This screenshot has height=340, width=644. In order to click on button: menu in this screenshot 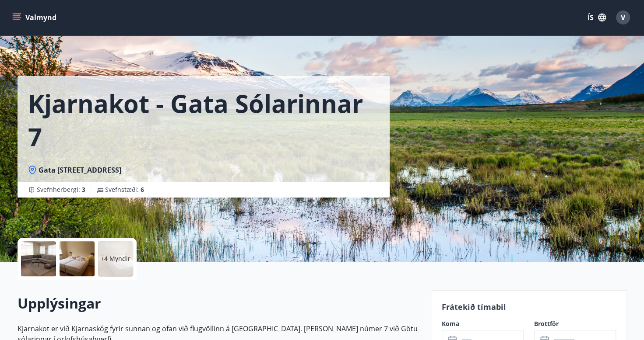, I will do `click(35, 17)`.